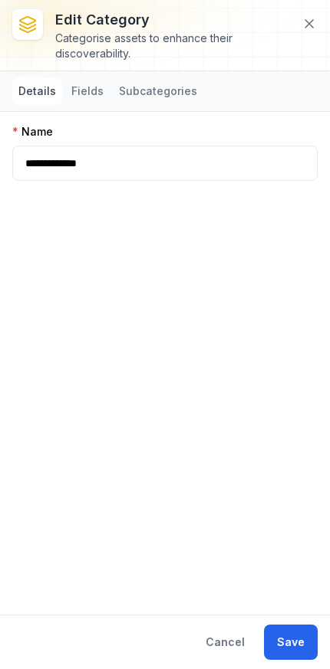 This screenshot has height=669, width=330. Describe the element at coordinates (168, 20) in the screenshot. I see `h3: Edit category` at that location.